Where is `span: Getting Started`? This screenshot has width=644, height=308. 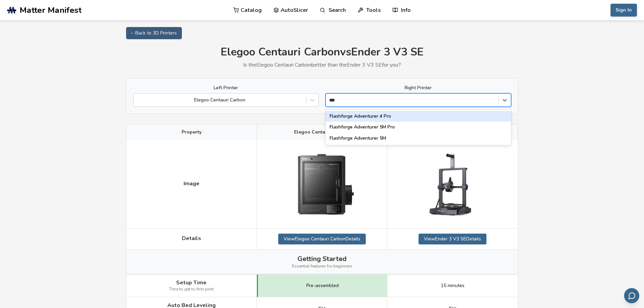 span: Getting Started is located at coordinates (322, 259).